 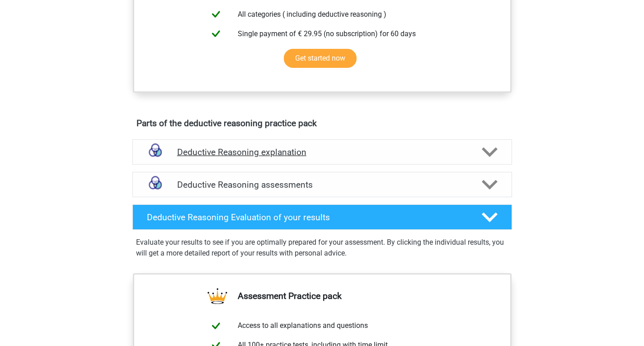 I want to click on h4: Deductive Reasoning assessments, so click(x=322, y=185).